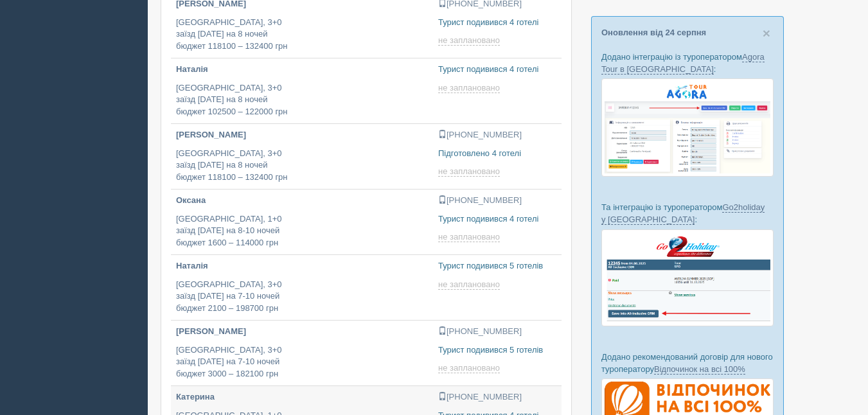 This screenshot has width=868, height=415. Describe the element at coordinates (766, 33) in the screenshot. I see `button: Close` at that location.